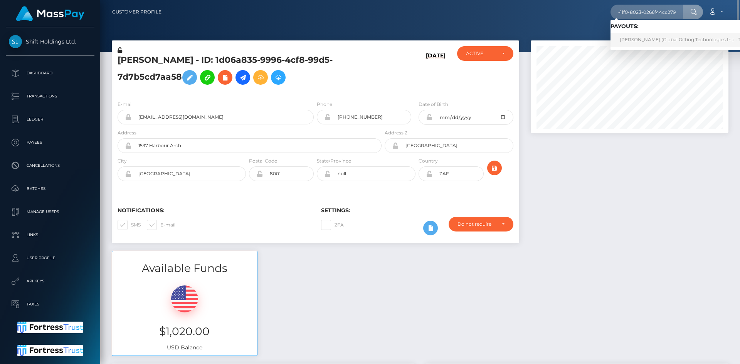 The height and width of the screenshot is (364, 740). I want to click on label: City, so click(122, 161).